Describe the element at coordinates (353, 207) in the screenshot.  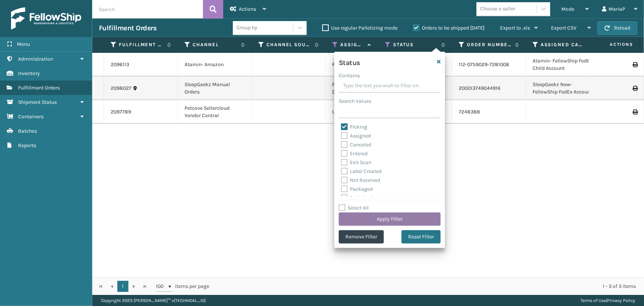
I see `label: Select All` at that location.